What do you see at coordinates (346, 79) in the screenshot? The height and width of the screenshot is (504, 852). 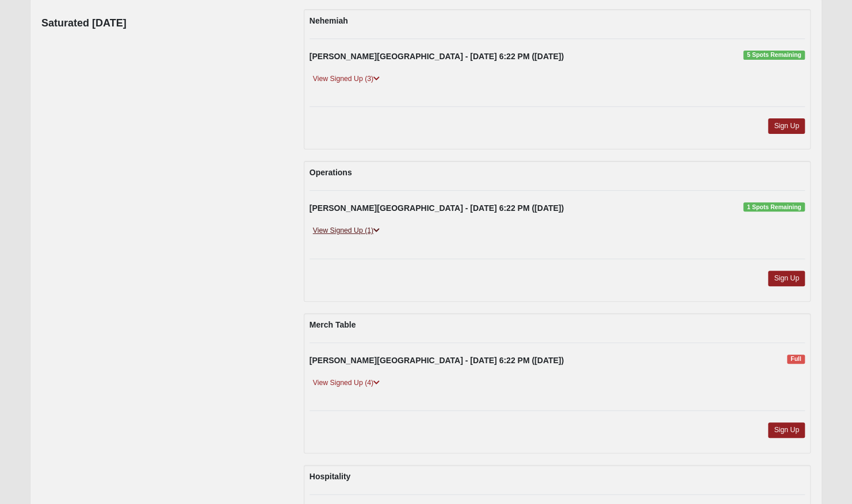 I see `a: View Signed Up (3)` at bounding box center [346, 79].